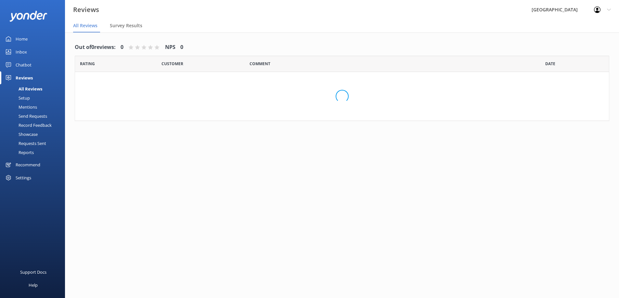 This screenshot has width=619, height=298. Describe the element at coordinates (25, 144) in the screenshot. I see `div: Requests Sent` at that location.